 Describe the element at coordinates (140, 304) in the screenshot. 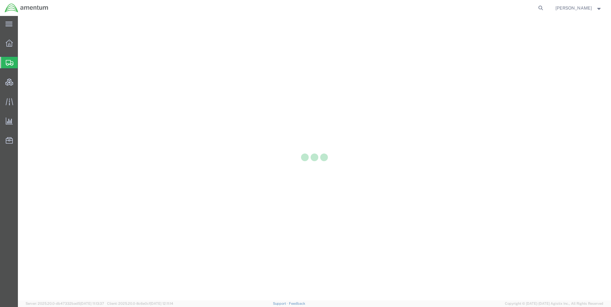

I see `span: Client: 2025.20.0-8c6e0cf` at that location.